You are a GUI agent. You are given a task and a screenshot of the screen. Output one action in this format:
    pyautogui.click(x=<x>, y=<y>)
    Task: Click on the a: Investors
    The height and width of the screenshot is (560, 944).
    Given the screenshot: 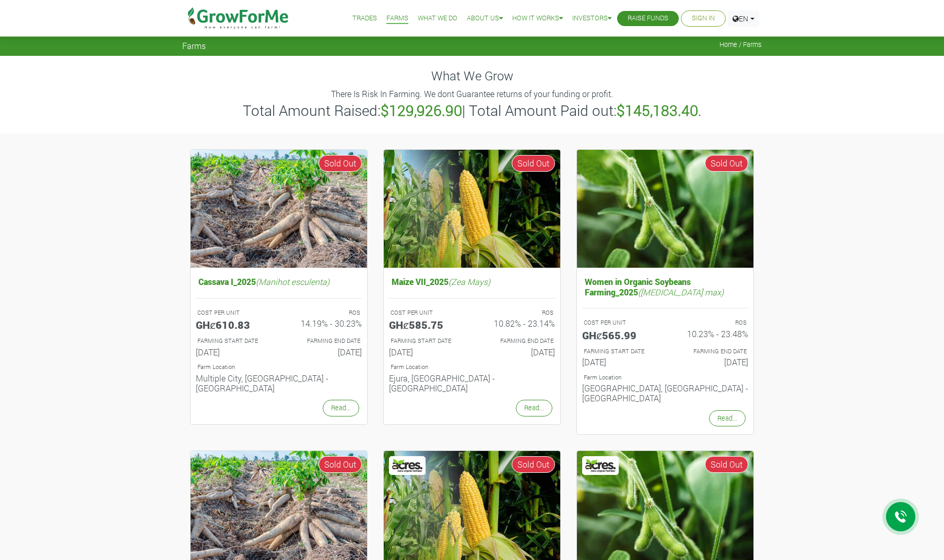 What is the action you would take?
    pyautogui.click(x=592, y=18)
    